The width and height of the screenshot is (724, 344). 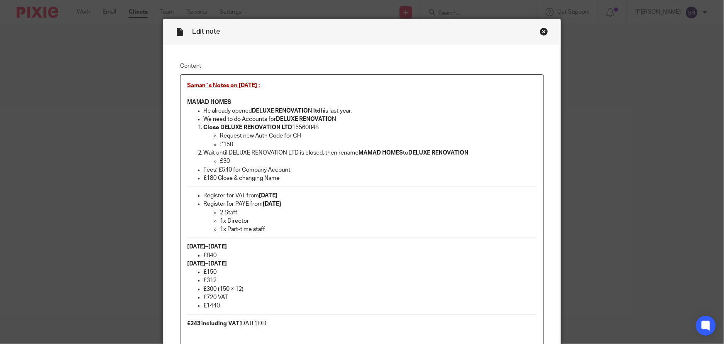 What do you see at coordinates (379, 213) in the screenshot?
I see `p: 2 Staff` at bounding box center [379, 213].